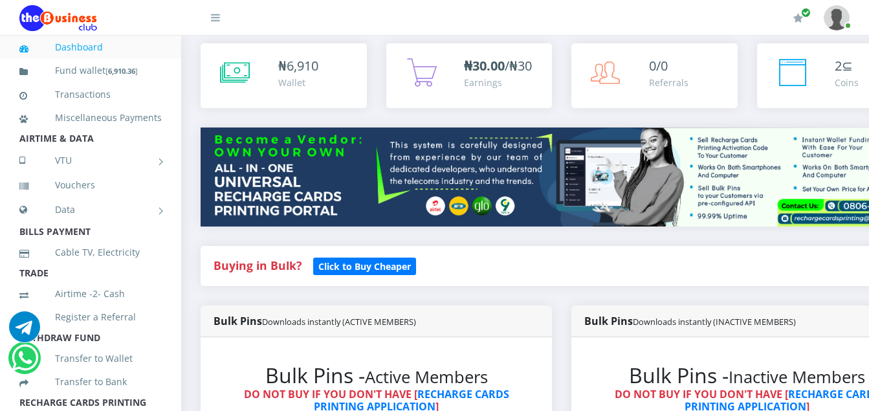  I want to click on span: Renew/Upgrade Subscription, so click(806, 12).